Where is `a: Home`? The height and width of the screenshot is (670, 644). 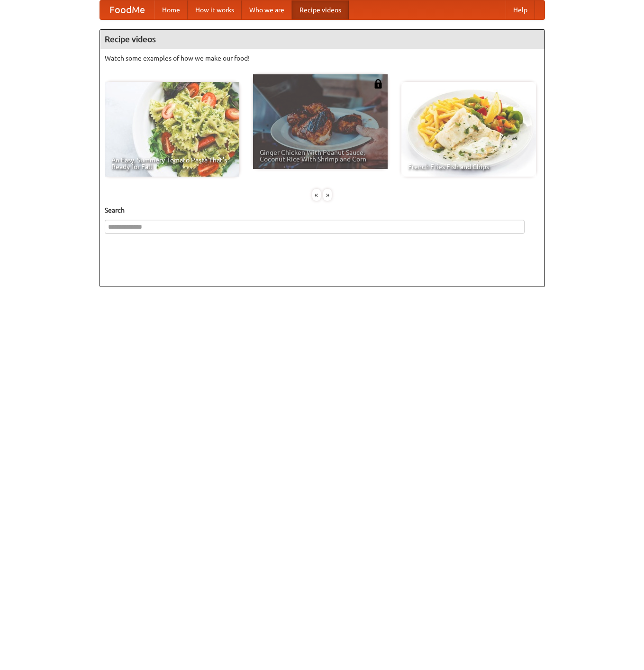 a: Home is located at coordinates (171, 10).